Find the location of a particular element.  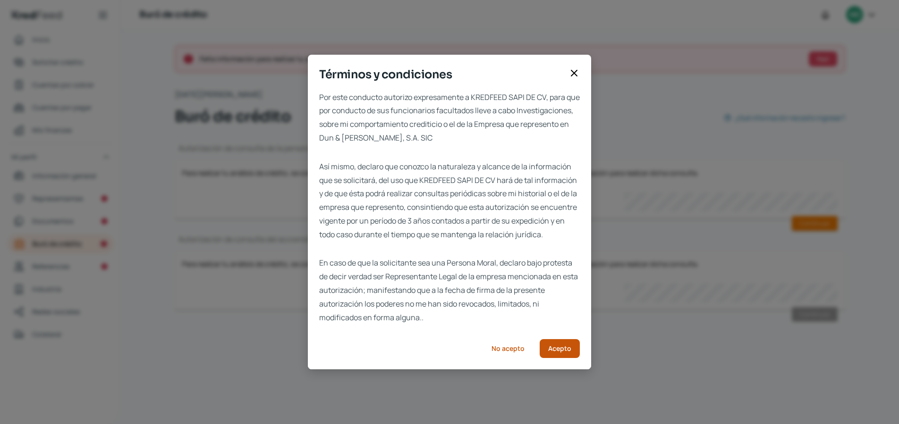

span: Así mismo, declaro que conozco la naturaleza y alcance de la información que se solicitará, del u... is located at coordinates (449, 201).